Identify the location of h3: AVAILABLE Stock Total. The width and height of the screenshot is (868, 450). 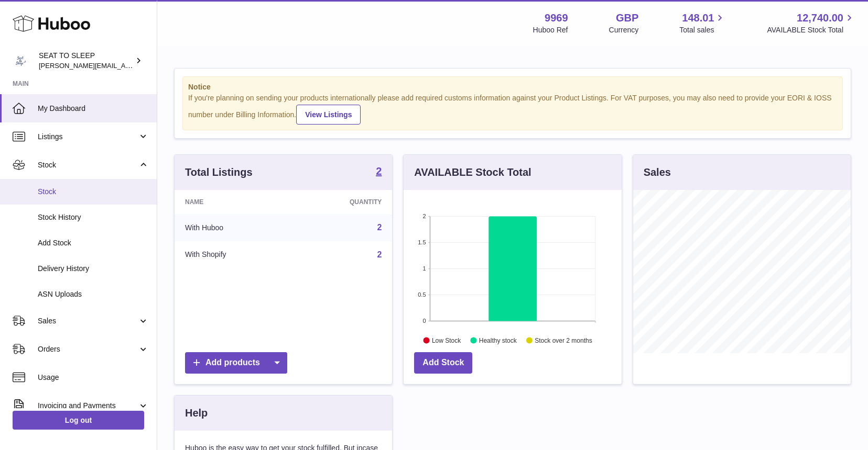
(472, 172).